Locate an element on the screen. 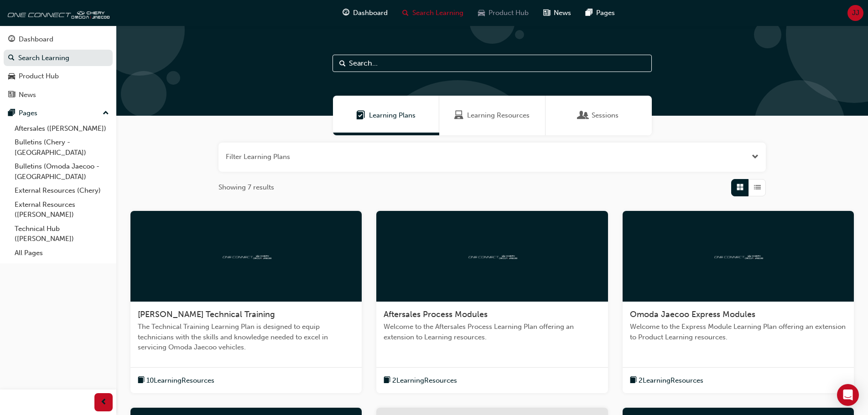  span: Grid is located at coordinates (740, 188).